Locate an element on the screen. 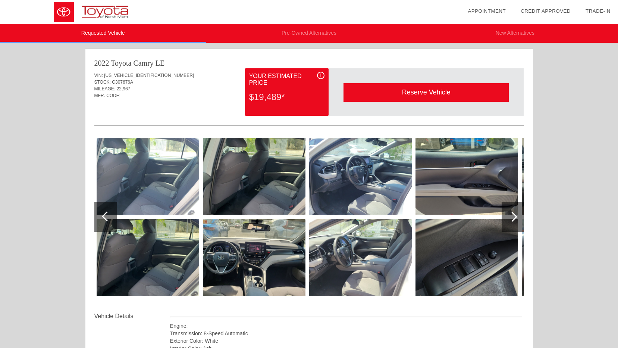 The width and height of the screenshot is (618, 348). img: acc7dc996a6b6642b799308b1be8e046x.jpg is located at coordinates (254, 176).